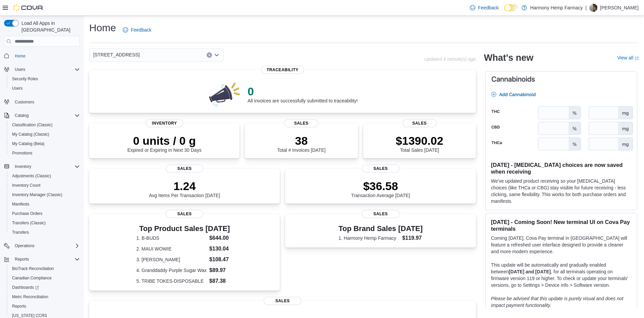 This screenshot has width=644, height=318. I want to click on button: Open list of options, so click(217, 55).